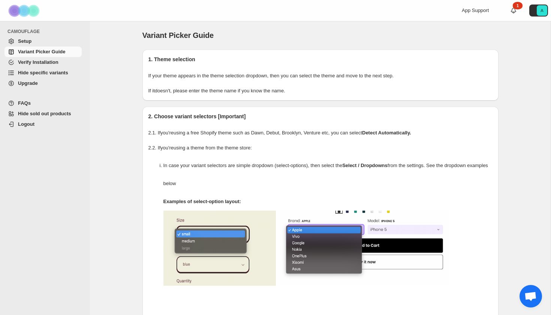  What do you see at coordinates (542, 10) in the screenshot?
I see `text: A` at bounding box center [542, 10].